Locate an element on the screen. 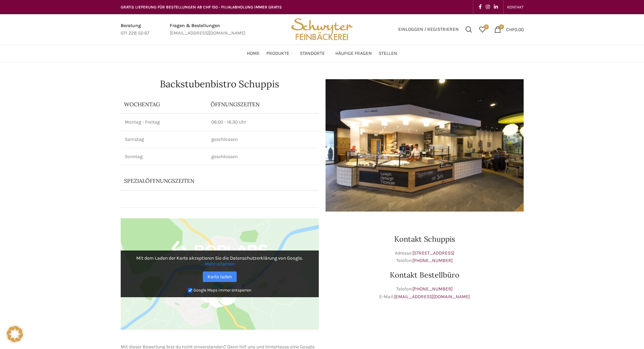  p: Samstag is located at coordinates (164, 139).